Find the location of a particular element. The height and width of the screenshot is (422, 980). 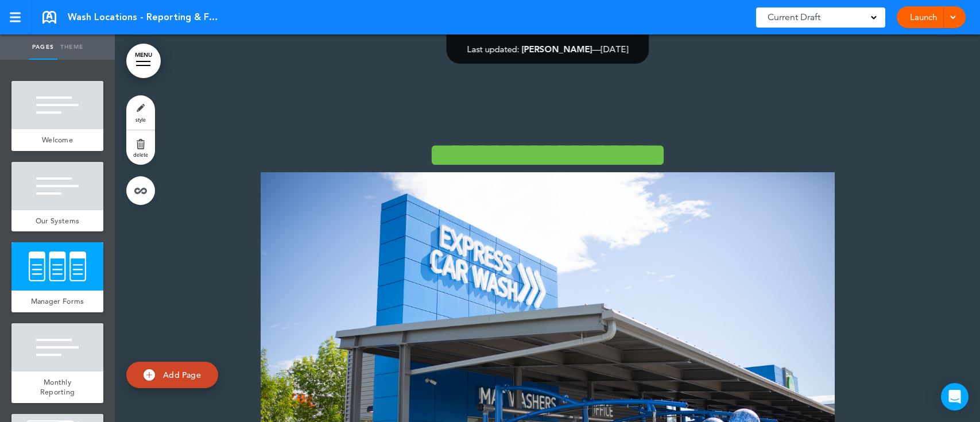

span: Welcome is located at coordinates (57, 139).